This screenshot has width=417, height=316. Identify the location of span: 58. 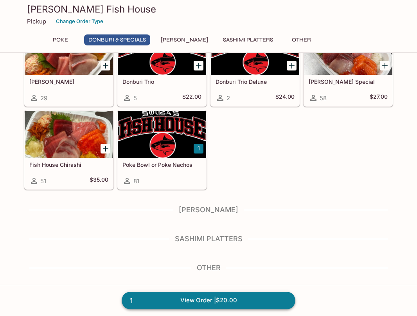
(323, 98).